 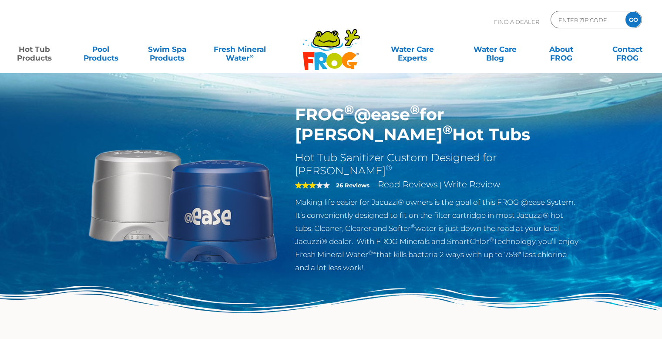 I want to click on a: Fresh MineralWater∞, so click(x=240, y=49).